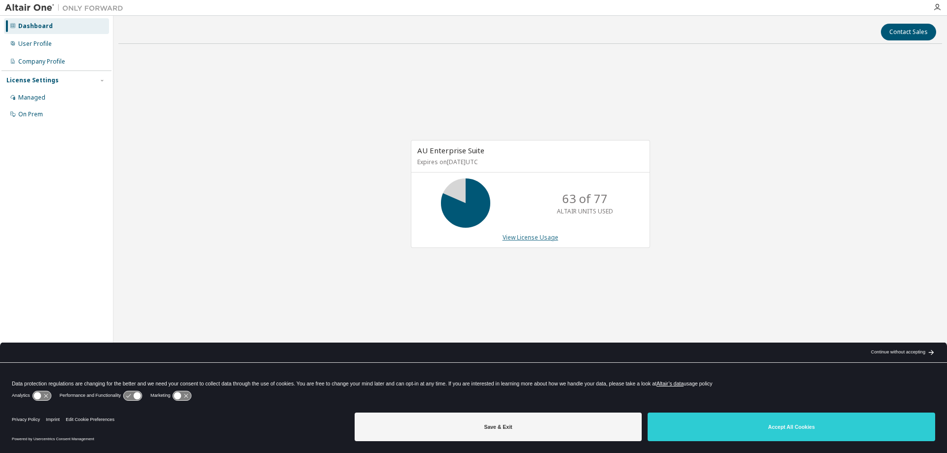  I want to click on p: 63 of 77, so click(585, 199).